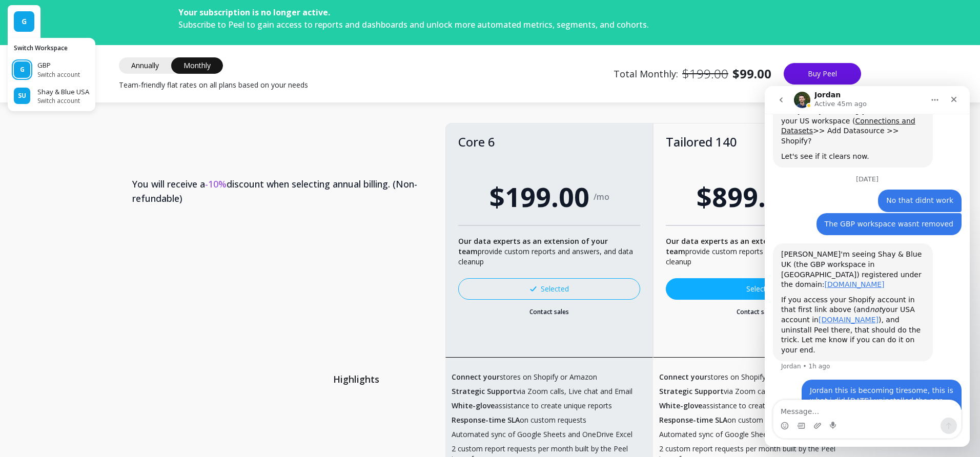 This screenshot has height=457, width=980. Describe the element at coordinates (63, 92) in the screenshot. I see `p: Shay & Blue USA` at that location.